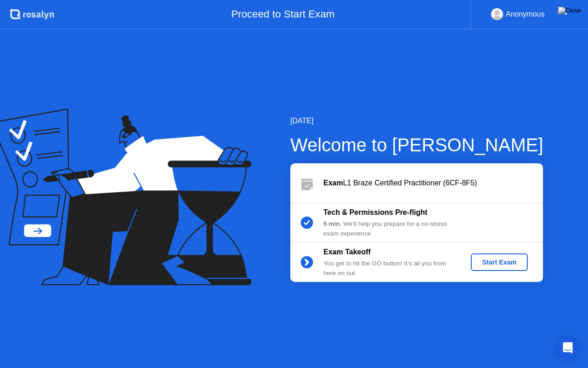  What do you see at coordinates (333, 183) in the screenshot?
I see `b: Exam` at bounding box center [333, 183].